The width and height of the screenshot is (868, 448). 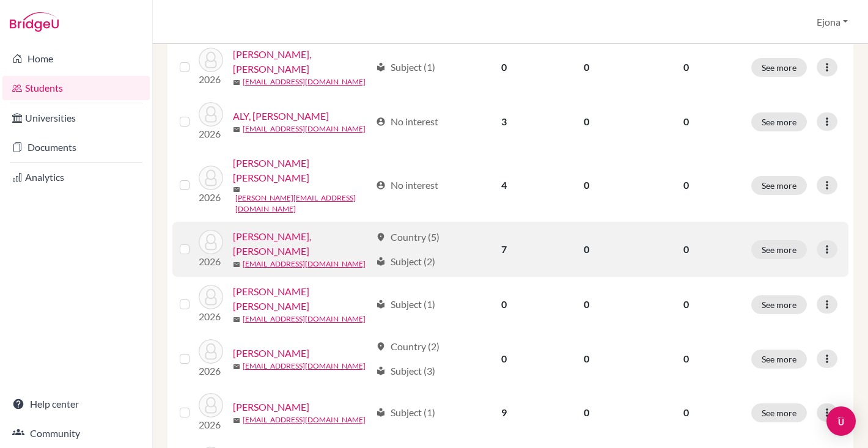 What do you see at coordinates (76, 147) in the screenshot?
I see `a: Documents` at bounding box center [76, 147].